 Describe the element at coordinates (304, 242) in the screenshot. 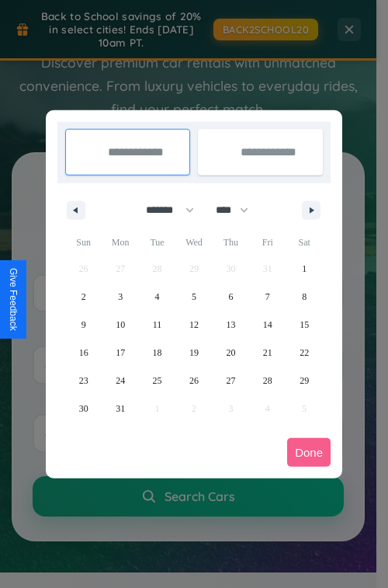

I see `span: Sat` at that location.